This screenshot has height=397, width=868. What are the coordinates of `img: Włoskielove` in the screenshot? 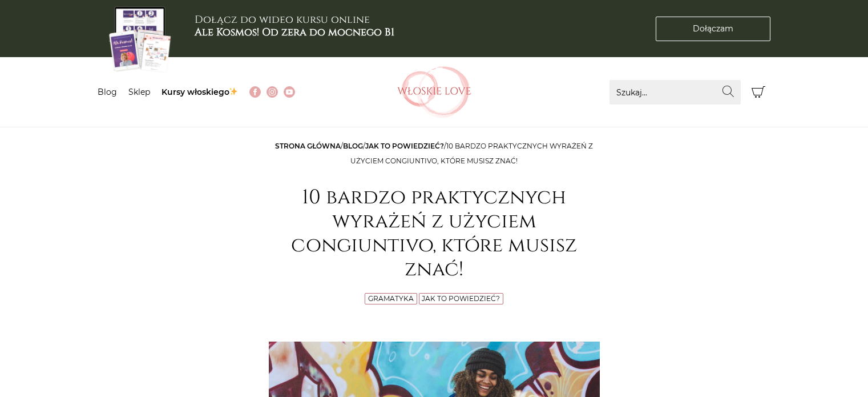 It's located at (434, 92).